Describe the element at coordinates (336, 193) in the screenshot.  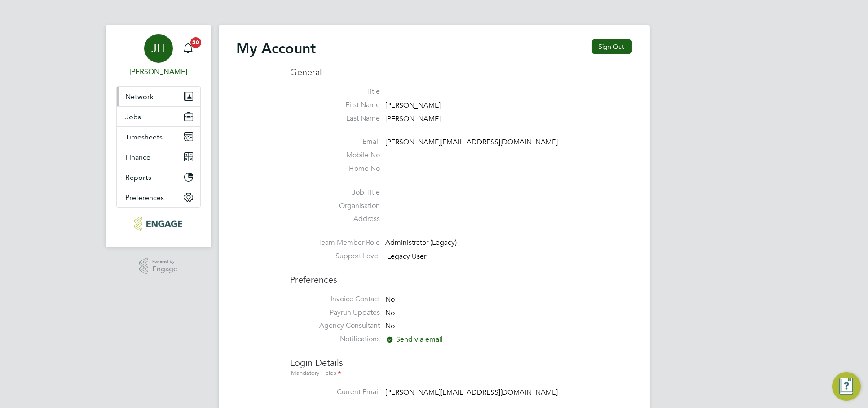
I see `label: Job Title` at that location.